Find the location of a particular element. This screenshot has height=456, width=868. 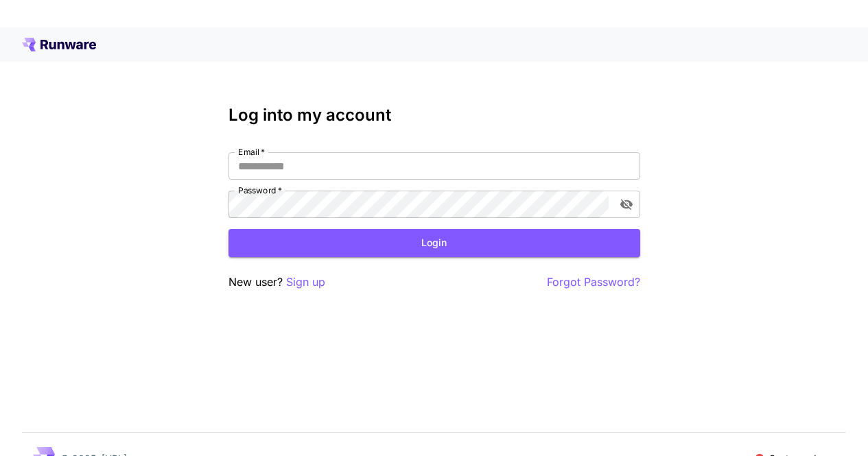

h3: Log into my account is located at coordinates (434, 116).